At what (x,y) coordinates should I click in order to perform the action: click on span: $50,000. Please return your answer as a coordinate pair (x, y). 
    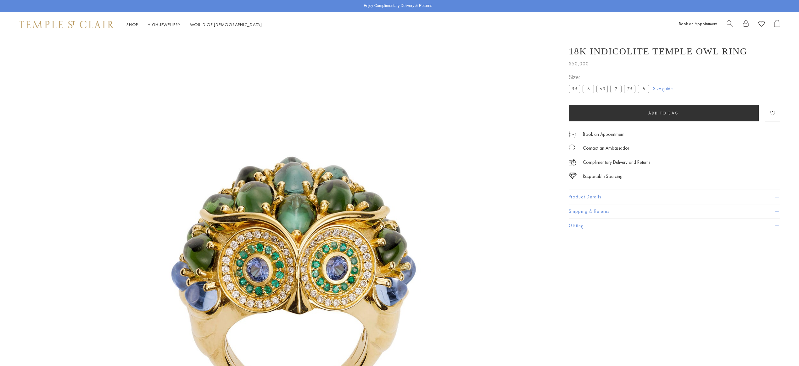
    Looking at the image, I should click on (579, 64).